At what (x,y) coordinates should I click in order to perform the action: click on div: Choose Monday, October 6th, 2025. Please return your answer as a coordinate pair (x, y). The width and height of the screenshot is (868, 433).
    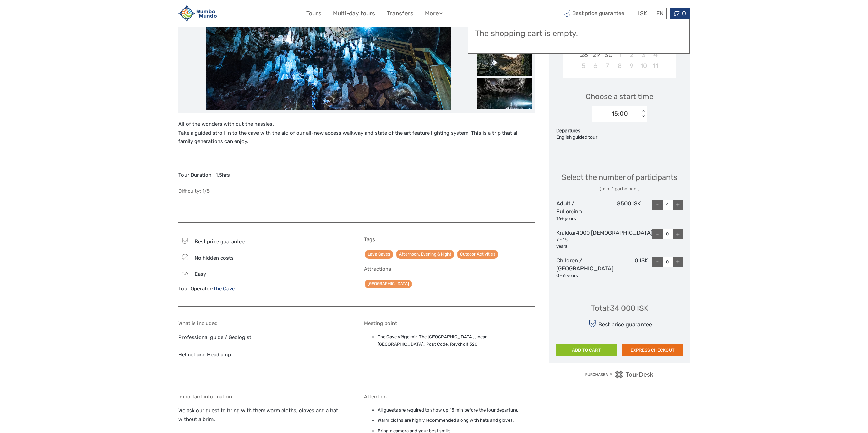
    Looking at the image, I should click on (595, 66).